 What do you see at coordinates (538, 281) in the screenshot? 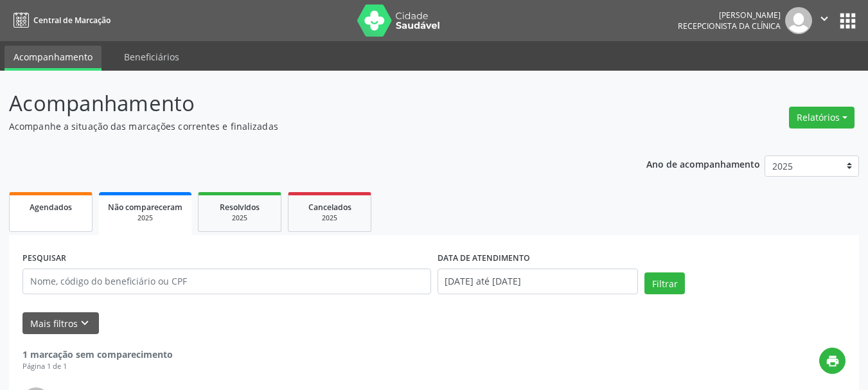
I see `input: Selecione um intervalo` at bounding box center [538, 281].